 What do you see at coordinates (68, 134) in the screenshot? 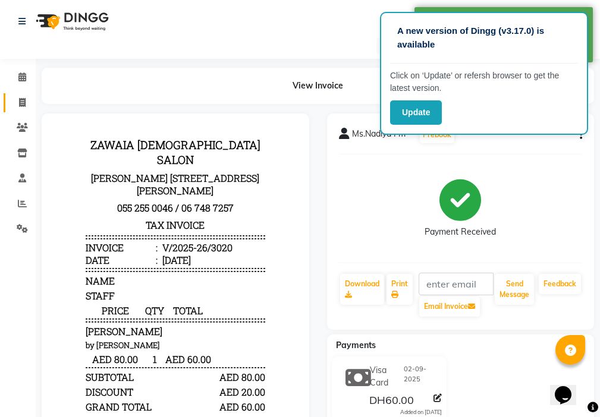
I see `div: Date` at bounding box center [68, 134].